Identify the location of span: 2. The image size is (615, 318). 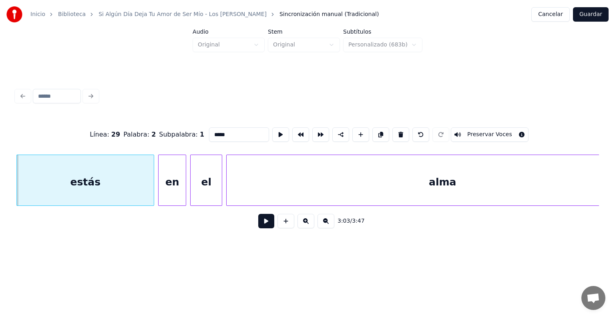
(153, 134).